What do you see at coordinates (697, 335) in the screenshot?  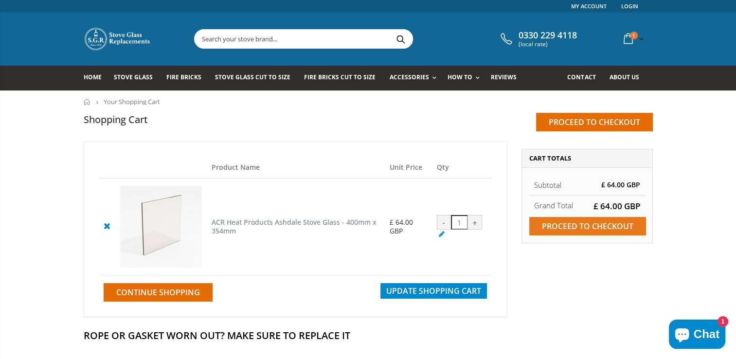 I see `inbox-online-store-chat: Shopify online store chat` at bounding box center [697, 335].